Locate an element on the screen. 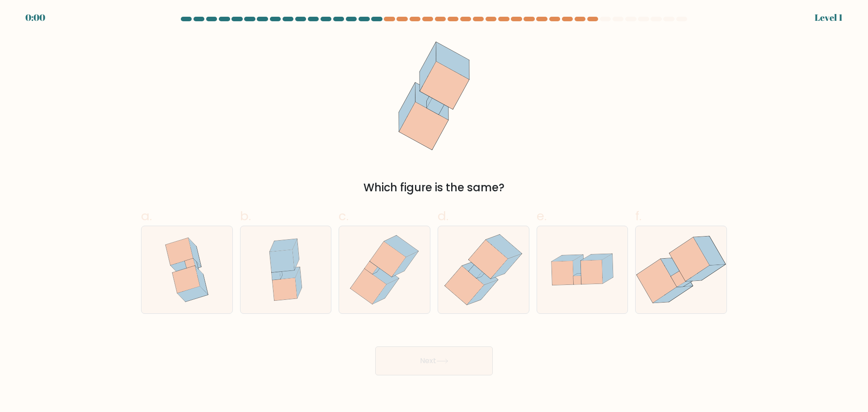  span: c. is located at coordinates (343, 215).